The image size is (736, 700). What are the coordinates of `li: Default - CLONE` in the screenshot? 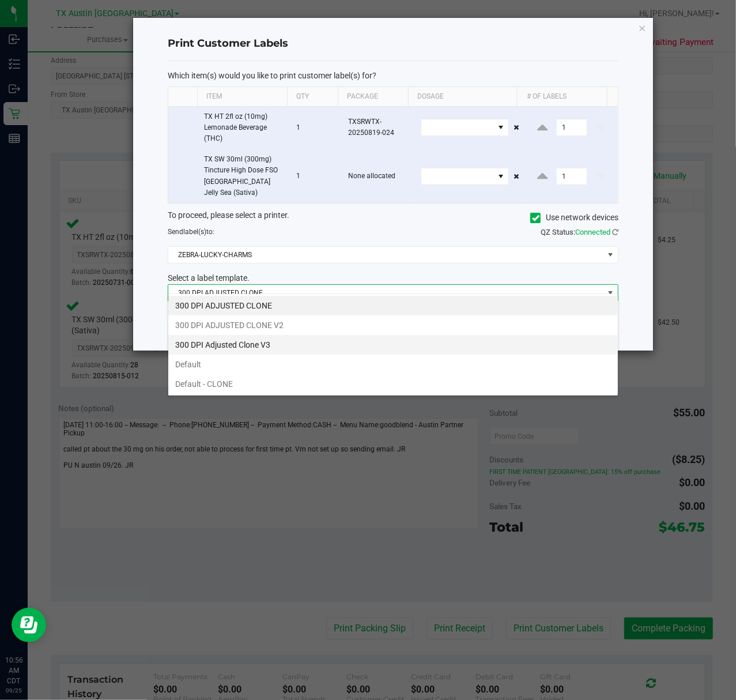 It's located at (393, 384).